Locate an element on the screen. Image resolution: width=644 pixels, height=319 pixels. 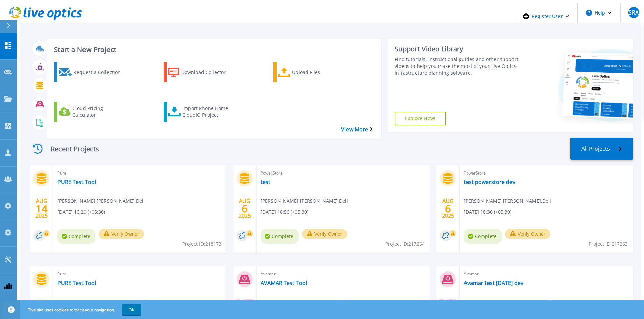
div: Request a Collection is located at coordinates (100, 72).